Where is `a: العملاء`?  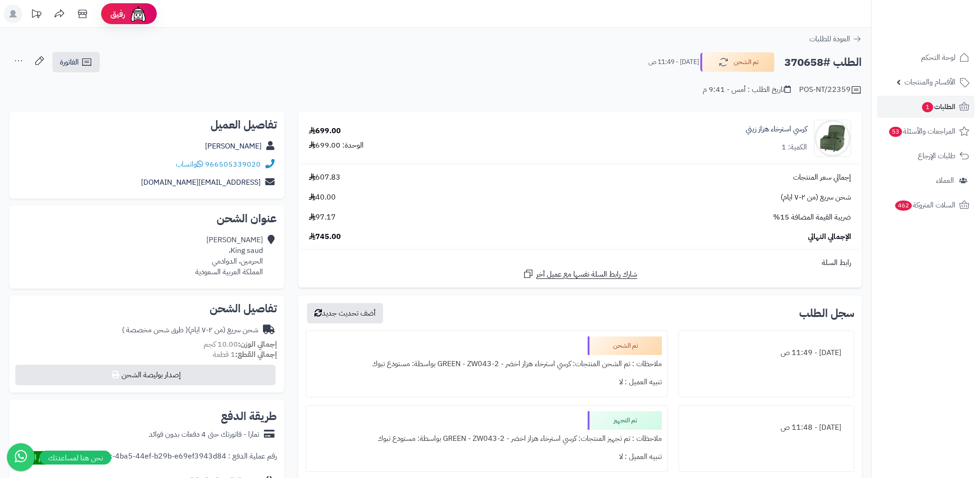 a: العملاء is located at coordinates (926, 181).